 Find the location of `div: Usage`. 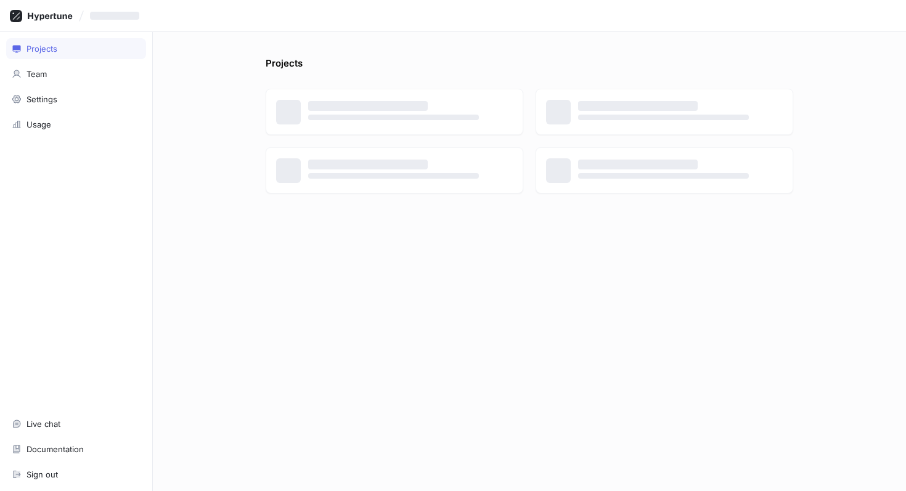

div: Usage is located at coordinates (39, 125).